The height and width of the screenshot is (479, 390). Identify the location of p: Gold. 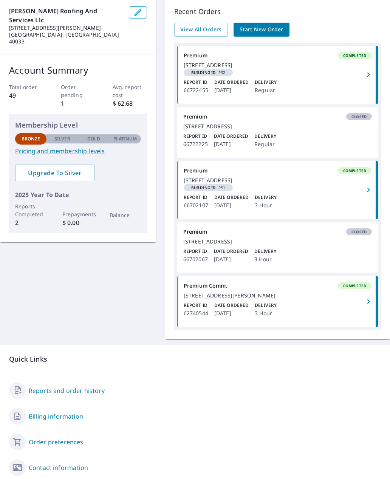
(94, 139).